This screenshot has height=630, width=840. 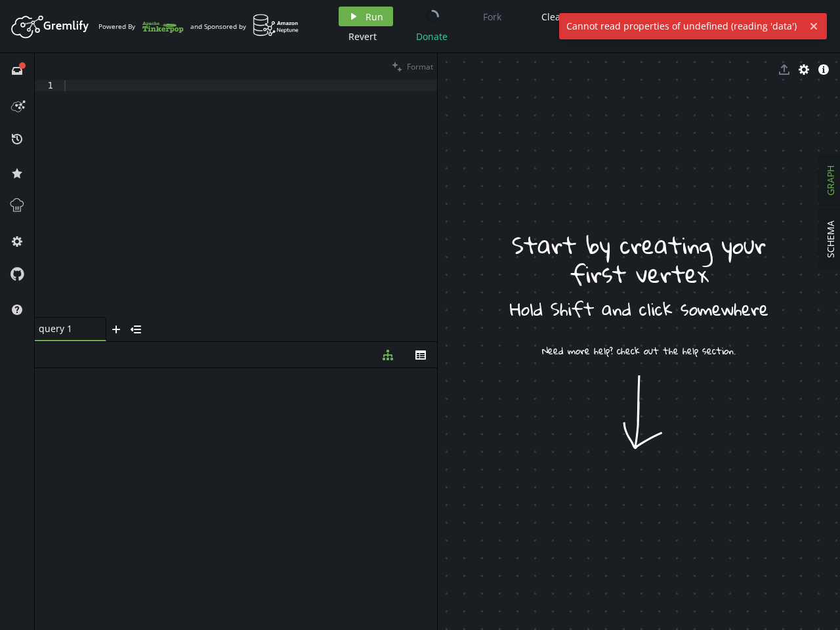 What do you see at coordinates (362, 36) in the screenshot?
I see `button: Revert` at bounding box center [362, 36].